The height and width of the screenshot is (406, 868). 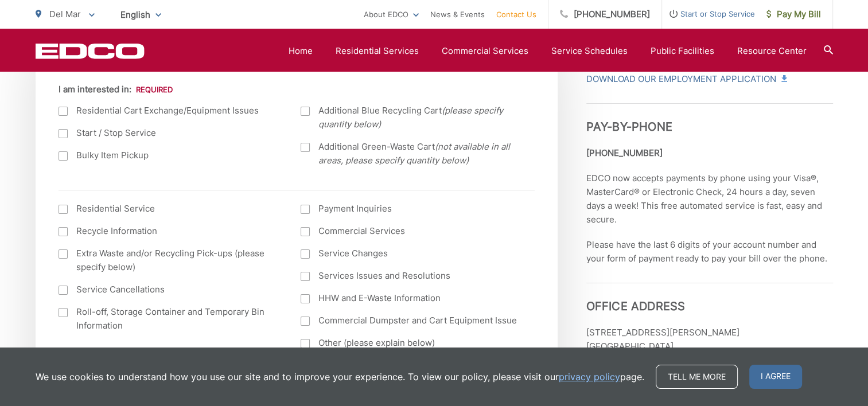 I want to click on p: Please have the last 6 digits of your account number and your form of payment ready to pay your b..., so click(x=710, y=252).